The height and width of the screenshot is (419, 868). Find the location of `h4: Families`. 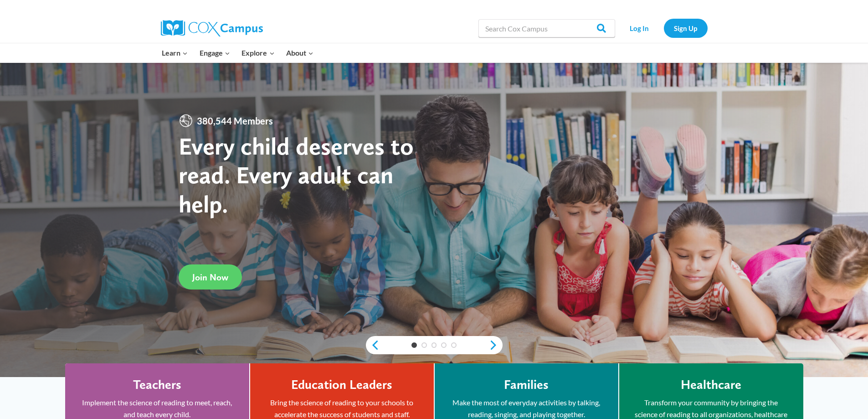

h4: Families is located at coordinates (526, 384).